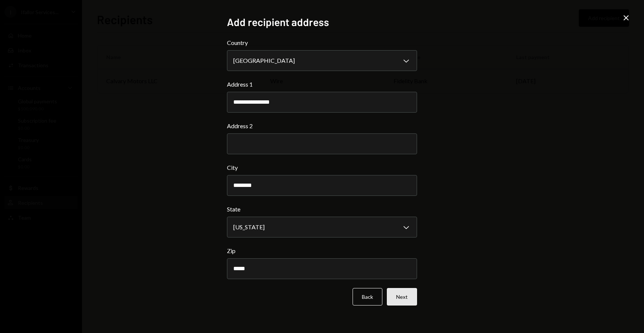  Describe the element at coordinates (322, 168) in the screenshot. I see `label: City` at that location.